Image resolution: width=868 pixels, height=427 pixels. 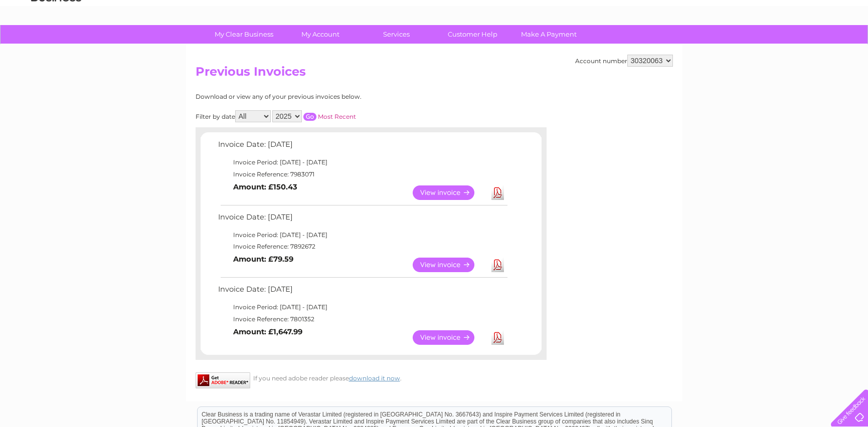 What do you see at coordinates (362, 175) in the screenshot?
I see `td: Invoice Reference: 7983071` at bounding box center [362, 175].